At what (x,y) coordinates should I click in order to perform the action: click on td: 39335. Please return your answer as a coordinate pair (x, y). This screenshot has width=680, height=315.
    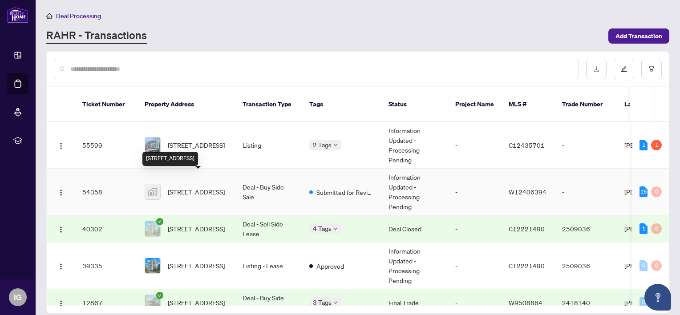
    Looking at the image, I should click on (106, 266).